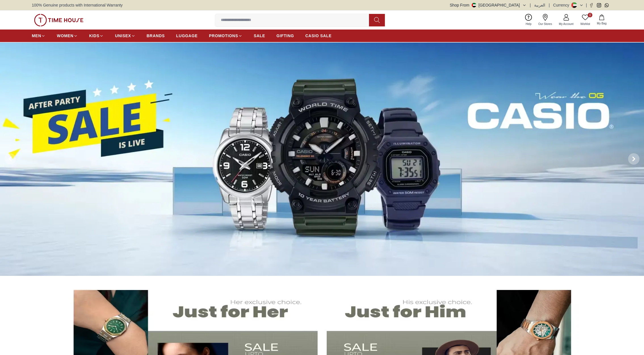 Image resolution: width=644 pixels, height=355 pixels. I want to click on a: KIDS, so click(96, 36).